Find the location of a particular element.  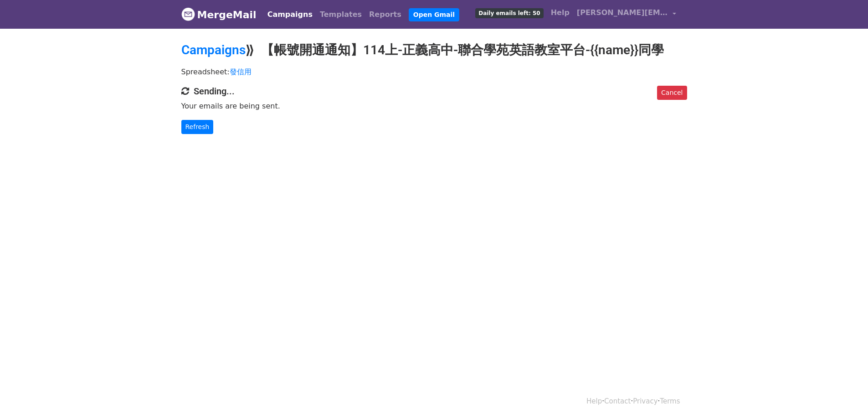

a: Daily emails left: 50 is located at coordinates (509, 12).